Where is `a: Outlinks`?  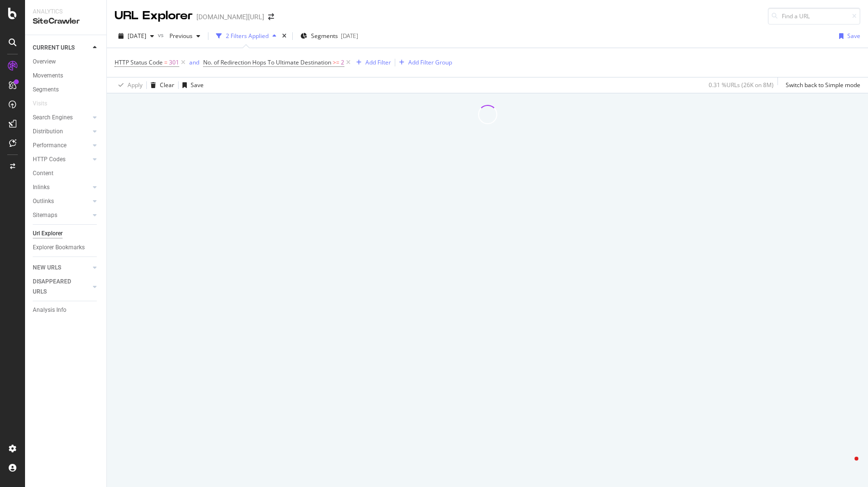 a: Outlinks is located at coordinates (61, 201).